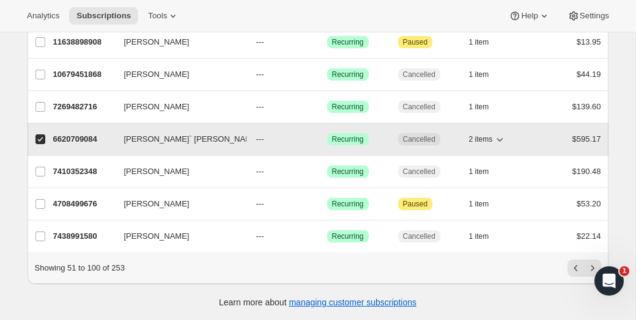 Image resolution: width=636 pixels, height=320 pixels. I want to click on button: Analytics, so click(43, 16).